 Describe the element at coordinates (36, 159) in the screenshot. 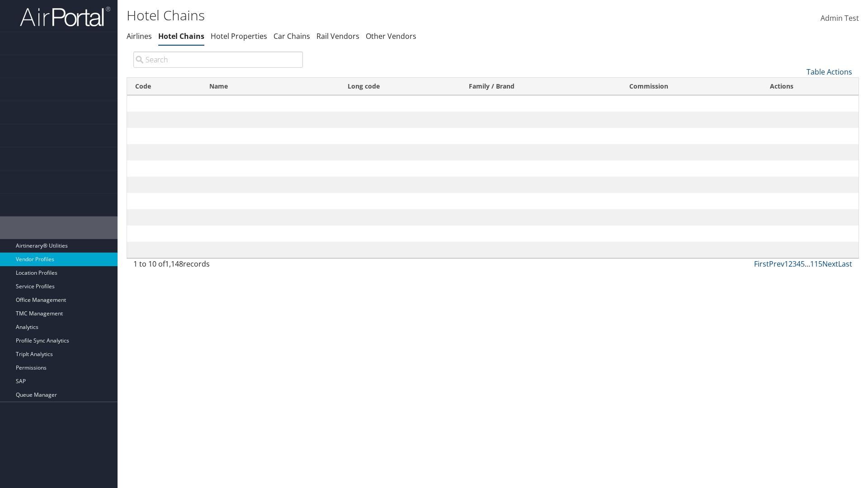

I see `span: Reporting` at that location.